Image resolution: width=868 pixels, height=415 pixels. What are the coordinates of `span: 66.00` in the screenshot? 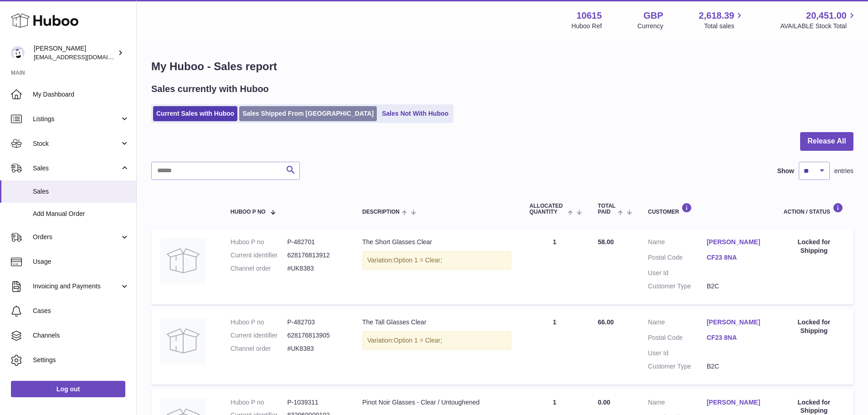 It's located at (605, 322).